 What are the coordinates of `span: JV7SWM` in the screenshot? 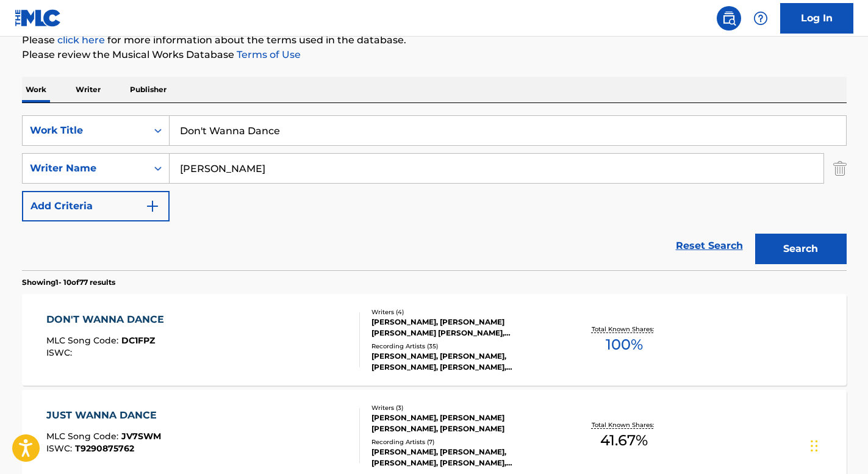 It's located at (141, 436).